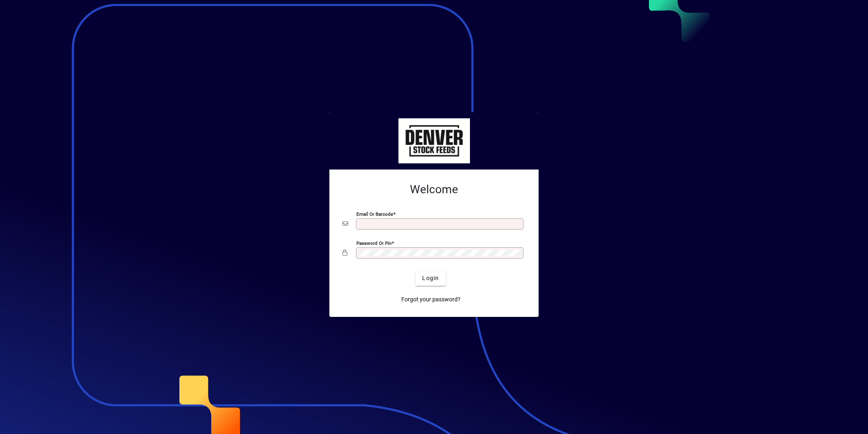 This screenshot has height=434, width=868. What do you see at coordinates (431, 278) in the screenshot?
I see `button: Login` at bounding box center [431, 278].